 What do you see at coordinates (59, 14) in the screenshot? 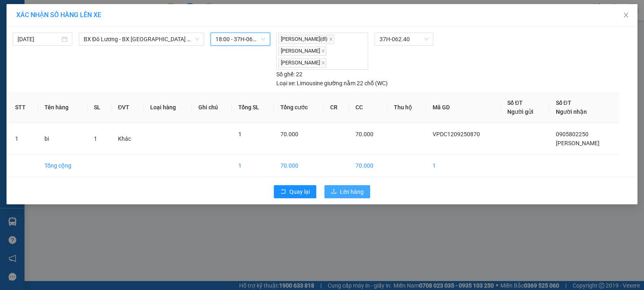
I see `span: XÁC NHẬN SỐ HÀNG LÊN XE` at bounding box center [59, 14].